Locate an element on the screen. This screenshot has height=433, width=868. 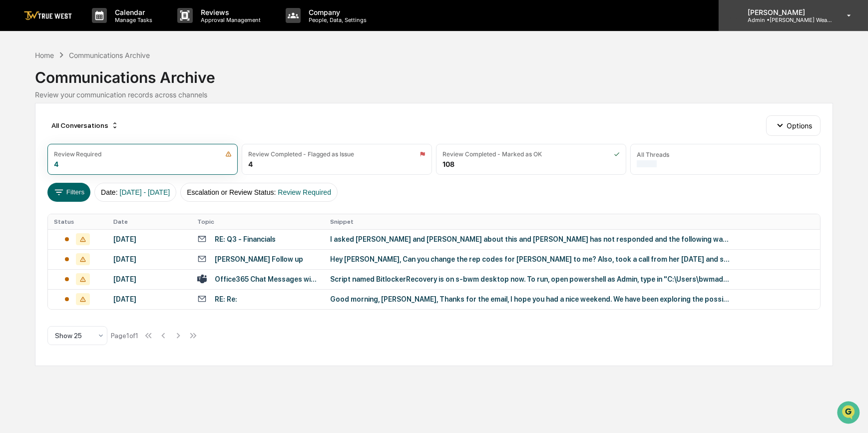
button: Filters is located at coordinates (69, 193).